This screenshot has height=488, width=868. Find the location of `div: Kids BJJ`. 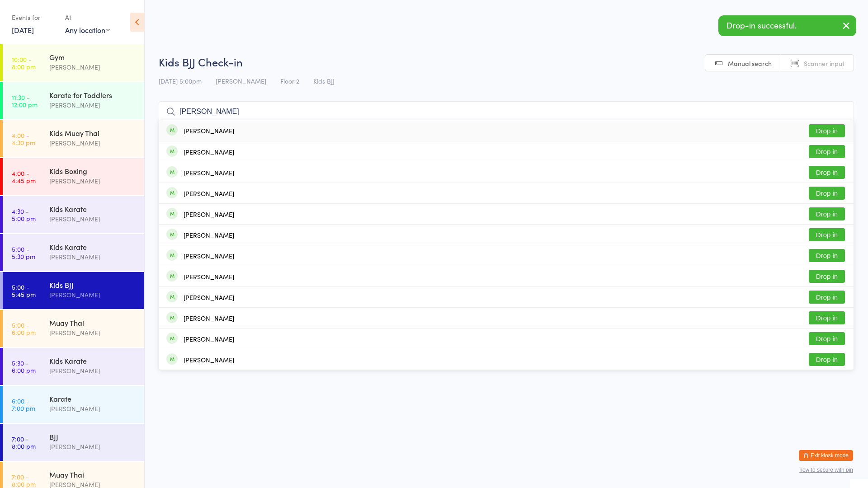

div: Kids BJJ is located at coordinates (93, 285).